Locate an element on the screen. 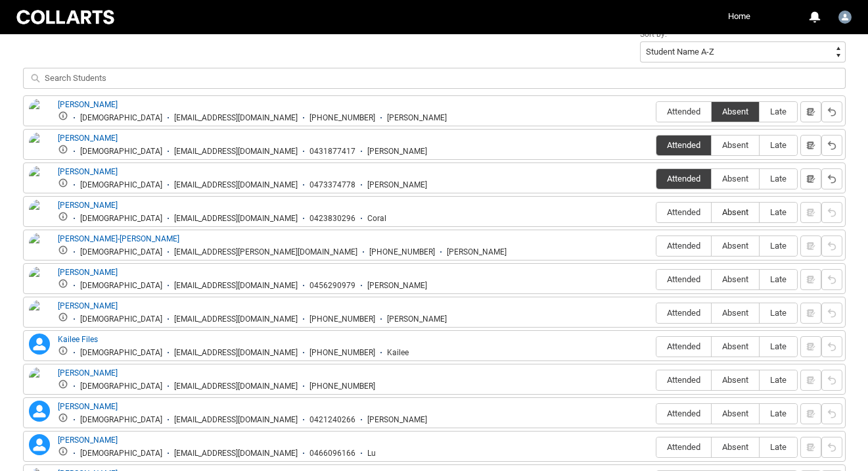 This screenshot has width=868, height=471. input: Search Students is located at coordinates (434, 78).